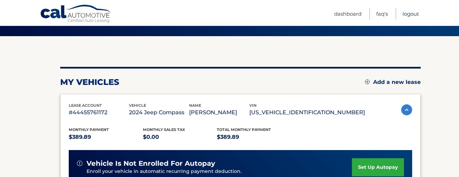  I want to click on span: Monthly sales Tax, so click(164, 130).